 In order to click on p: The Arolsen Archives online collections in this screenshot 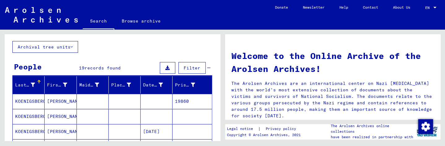, I will do `click(372, 129)`.